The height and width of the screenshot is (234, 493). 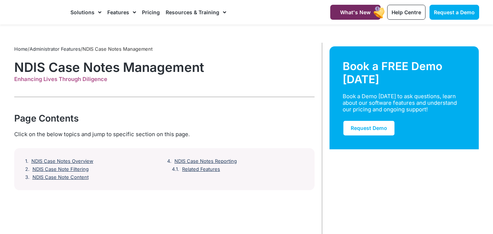 I want to click on span: Request a Demo, so click(x=454, y=12).